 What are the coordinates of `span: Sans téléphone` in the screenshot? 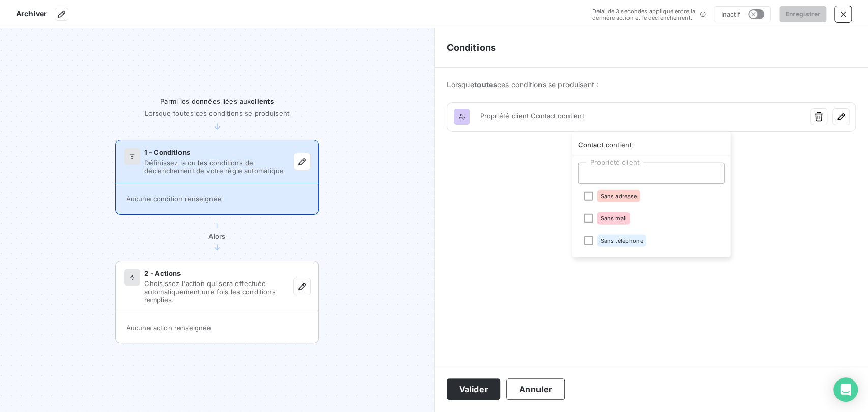 It's located at (622, 241).